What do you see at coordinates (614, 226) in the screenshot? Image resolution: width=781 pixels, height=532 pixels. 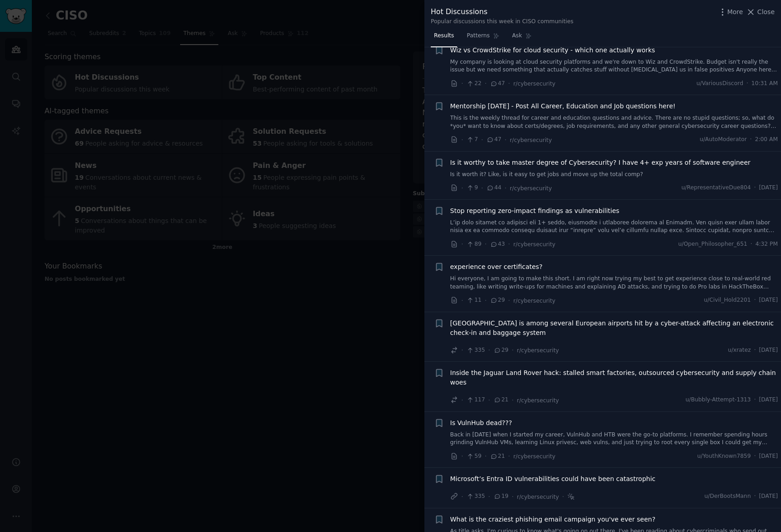 I see `a: L’ip dolo sitamet co adipisci eli 1+ seddo, eiusmodte i utlaboree dolorema al Enimadm. Ven quisn ...` at bounding box center [614, 226].